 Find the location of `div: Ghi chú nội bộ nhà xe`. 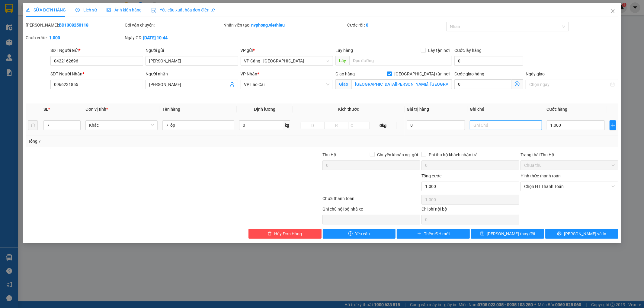

div: Ghi chú nội bộ nhà xe is located at coordinates (371, 210).